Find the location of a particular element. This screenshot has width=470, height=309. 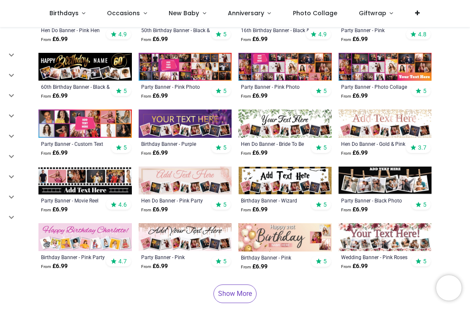

span: 4.6 is located at coordinates (123, 205).